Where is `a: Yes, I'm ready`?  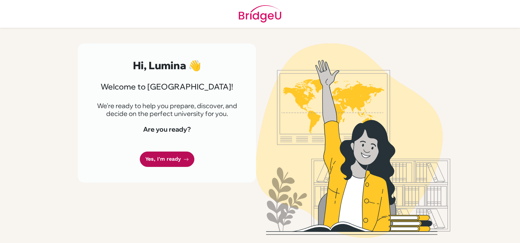
a: Yes, I'm ready is located at coordinates (167, 159).